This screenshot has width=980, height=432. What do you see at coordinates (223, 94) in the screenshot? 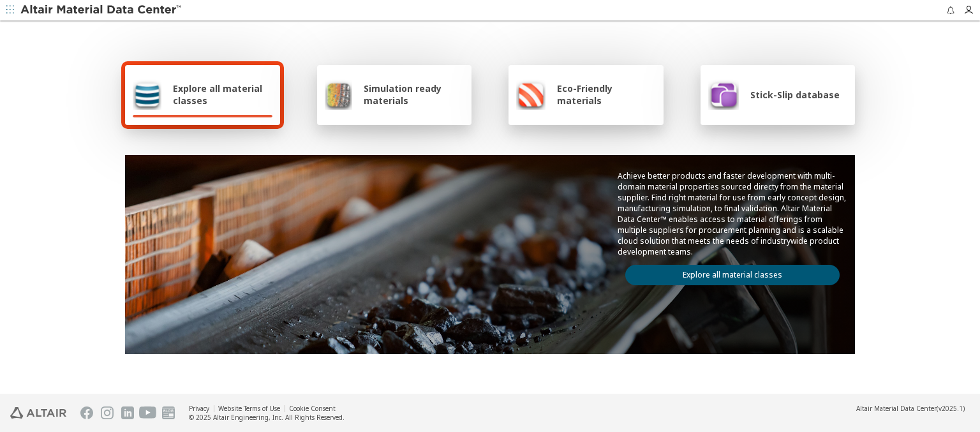
I see `span: Explore all material classes` at bounding box center [223, 94].